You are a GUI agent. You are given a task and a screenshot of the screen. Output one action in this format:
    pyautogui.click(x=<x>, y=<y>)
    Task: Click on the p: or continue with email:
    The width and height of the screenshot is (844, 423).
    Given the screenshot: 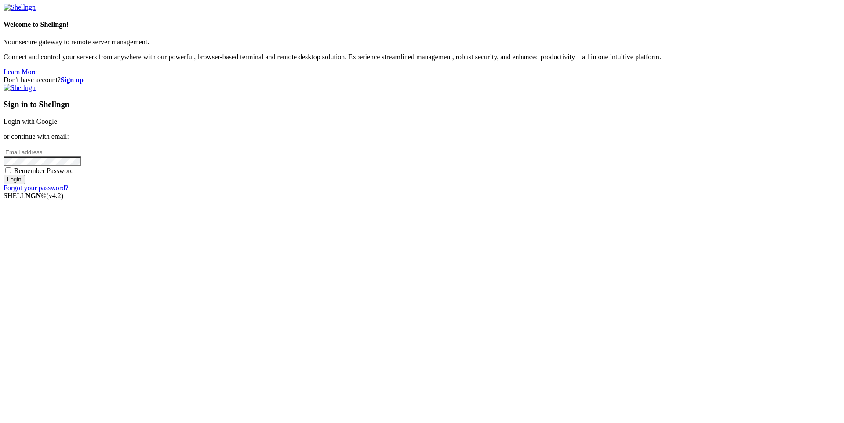 What is the action you would take?
    pyautogui.click(x=422, y=137)
    